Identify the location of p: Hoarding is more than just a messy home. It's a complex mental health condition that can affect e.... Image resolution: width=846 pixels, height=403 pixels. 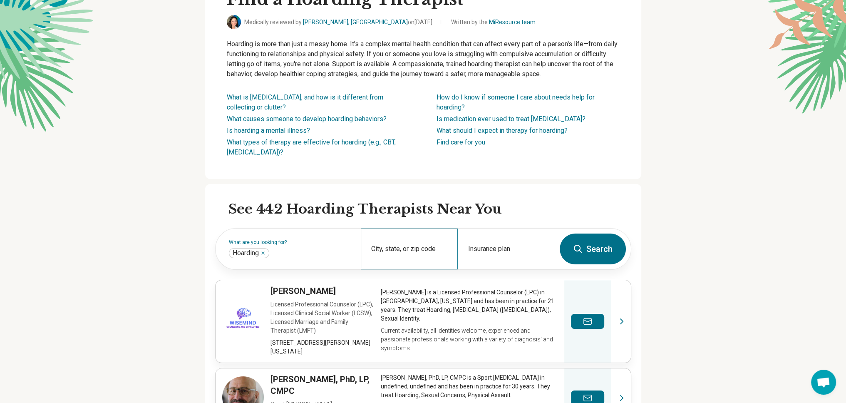
(423, 59).